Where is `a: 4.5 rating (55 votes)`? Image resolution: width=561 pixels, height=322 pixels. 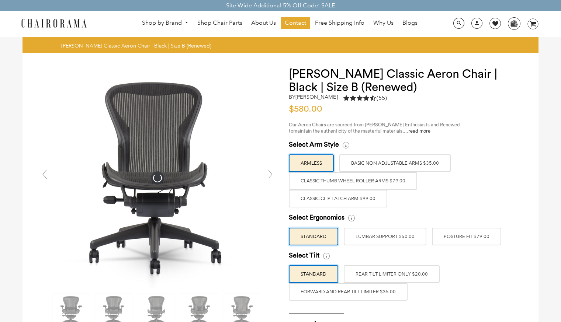 a: 4.5 rating (55 votes) is located at coordinates (365, 99).